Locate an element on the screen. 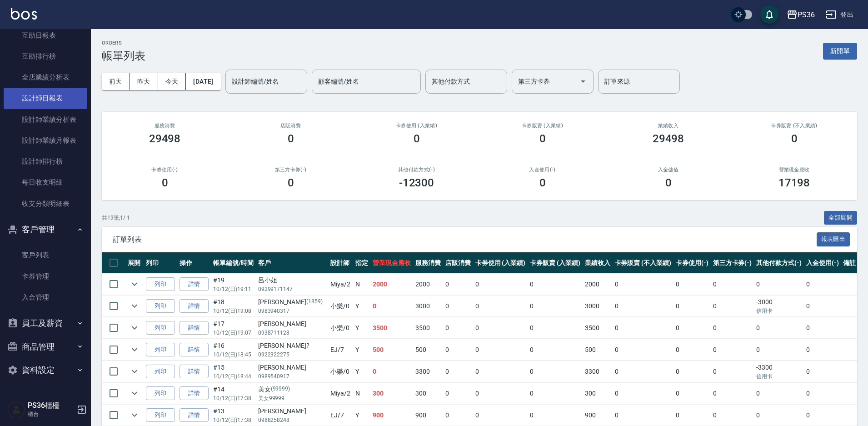 Image resolution: width=868 pixels, height=426 pixels. a: 設計師業績分析表 is located at coordinates (45, 119).